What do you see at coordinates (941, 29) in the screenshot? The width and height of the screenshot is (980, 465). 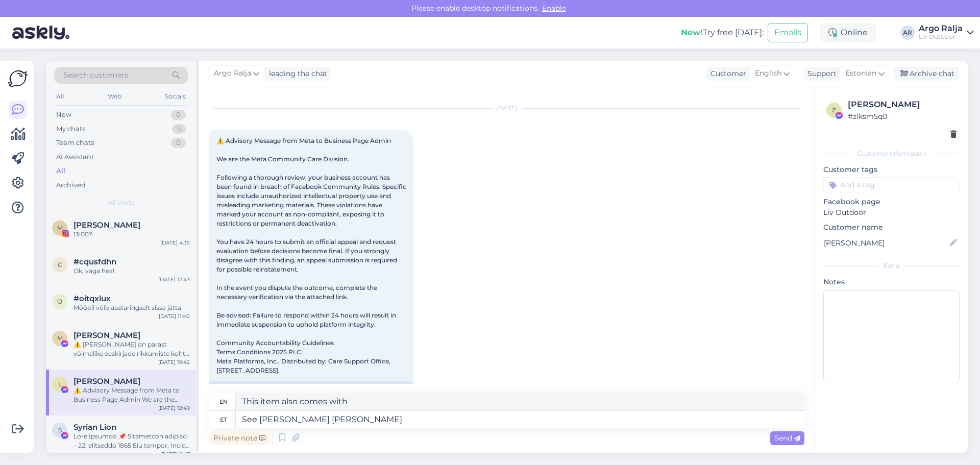 I see `div: Argo Ralja` at bounding box center [941, 29].